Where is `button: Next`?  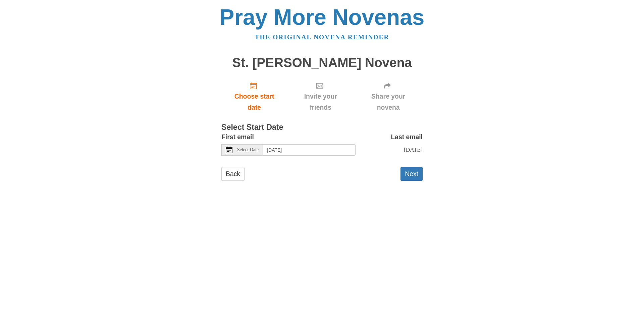
button: Next is located at coordinates (412, 174).